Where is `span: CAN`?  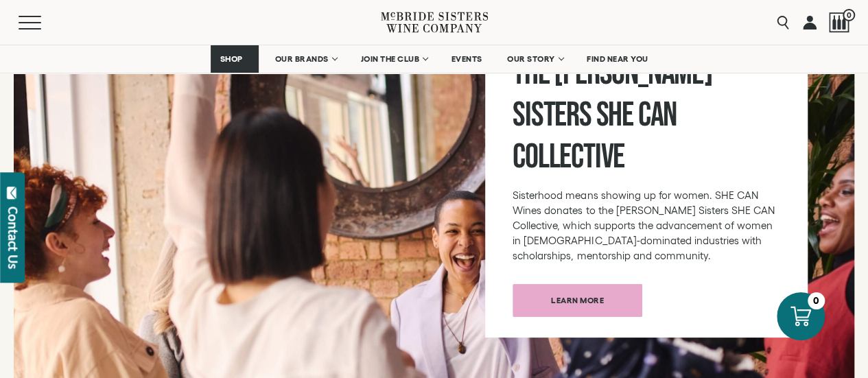 span: CAN is located at coordinates (657, 115).